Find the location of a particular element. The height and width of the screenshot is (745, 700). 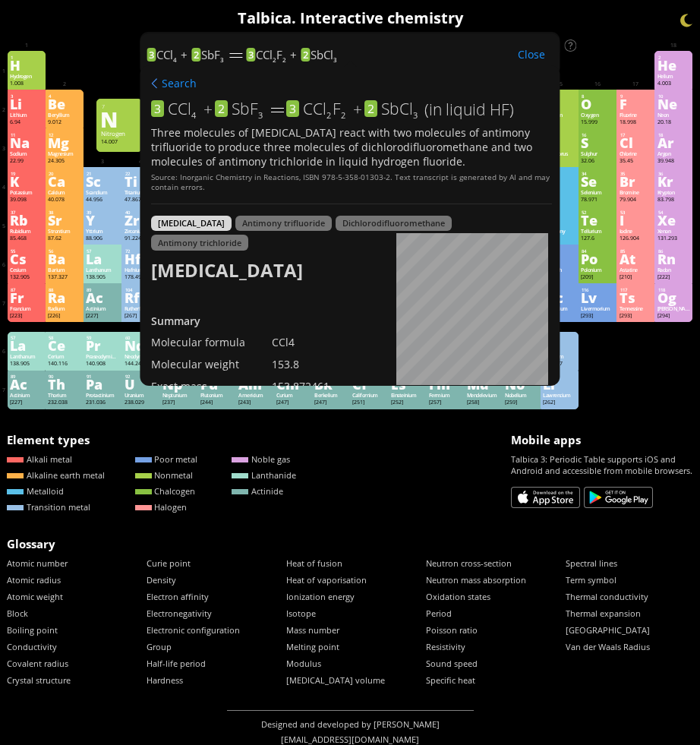

div: Polonium is located at coordinates (597, 270).